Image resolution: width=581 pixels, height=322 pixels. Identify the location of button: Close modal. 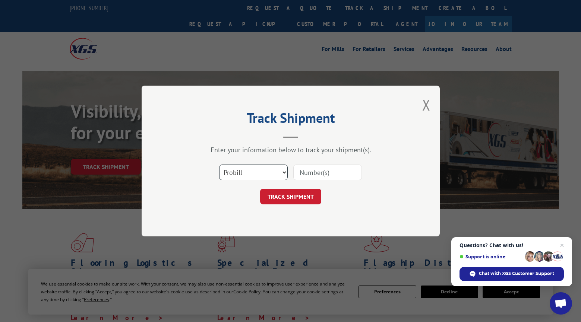
(426, 105).